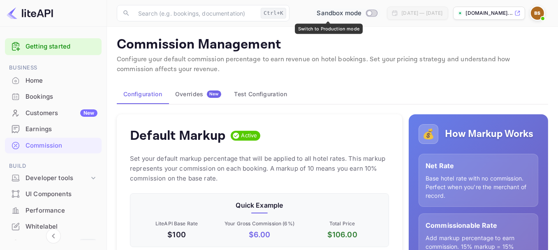  Describe the element at coordinates (53, 166) in the screenshot. I see `span: Build` at that location.